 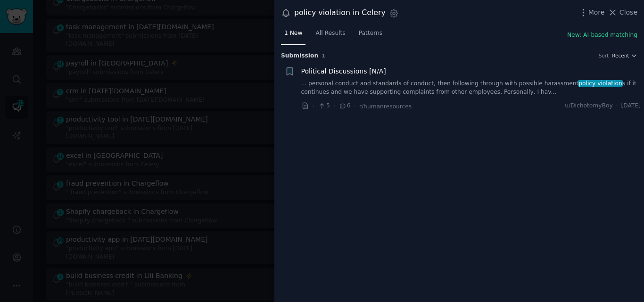 I want to click on a: Patterns, so click(x=370, y=35).